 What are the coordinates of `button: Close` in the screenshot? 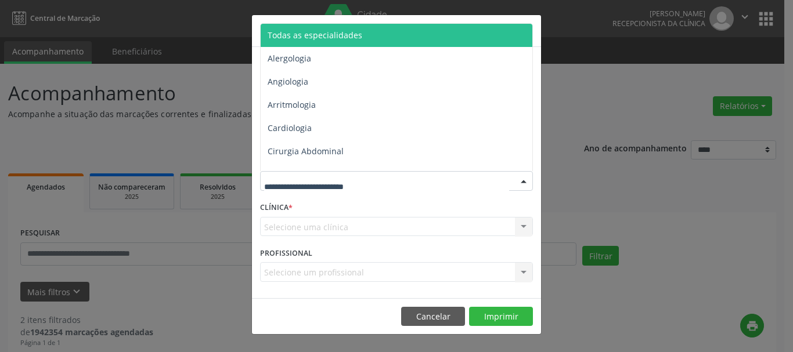 It's located at (529, 29).